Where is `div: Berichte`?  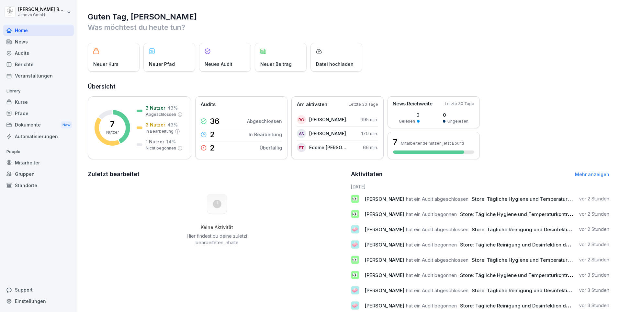
div: Berichte is located at coordinates (39, 64).